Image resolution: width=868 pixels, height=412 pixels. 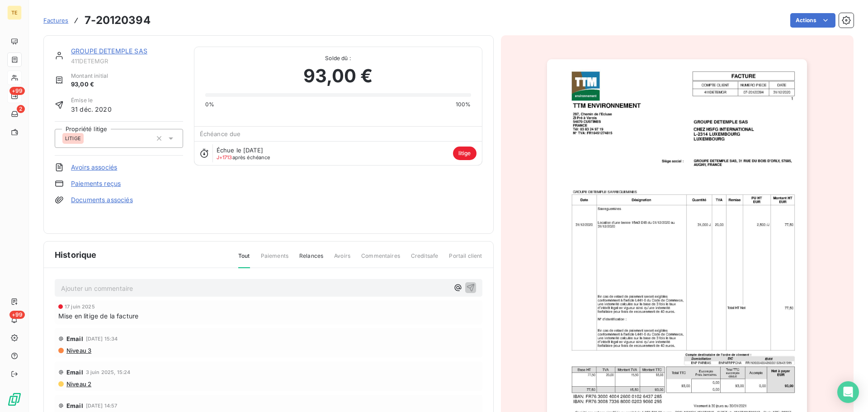 What do you see at coordinates (127, 61) in the screenshot?
I see `span: 411DETEMGR` at bounding box center [127, 61].